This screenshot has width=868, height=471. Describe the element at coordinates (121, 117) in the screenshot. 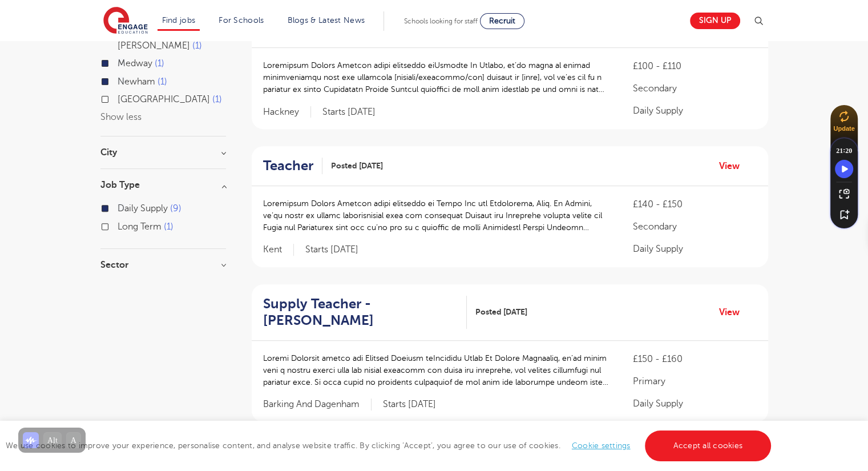

I see `button: Show less` at that location.